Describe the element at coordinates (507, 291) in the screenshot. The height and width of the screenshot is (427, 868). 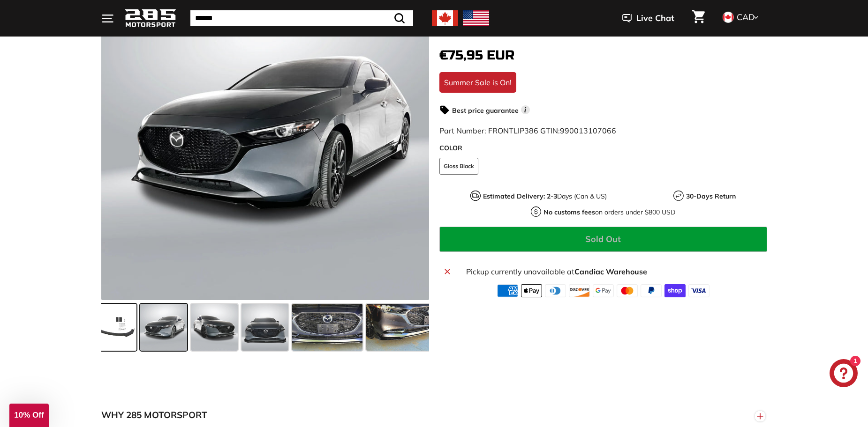
I see `img: american_express` at that location.